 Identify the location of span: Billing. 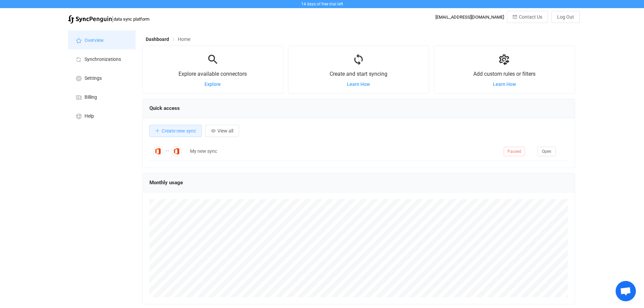
(91, 97).